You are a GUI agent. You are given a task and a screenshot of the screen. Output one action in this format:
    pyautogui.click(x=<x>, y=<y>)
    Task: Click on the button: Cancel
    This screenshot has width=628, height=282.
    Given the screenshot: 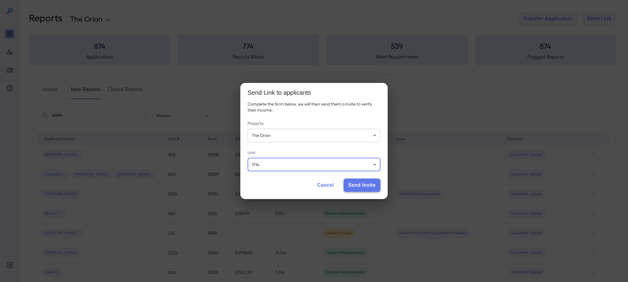 What is the action you would take?
    pyautogui.click(x=325, y=185)
    